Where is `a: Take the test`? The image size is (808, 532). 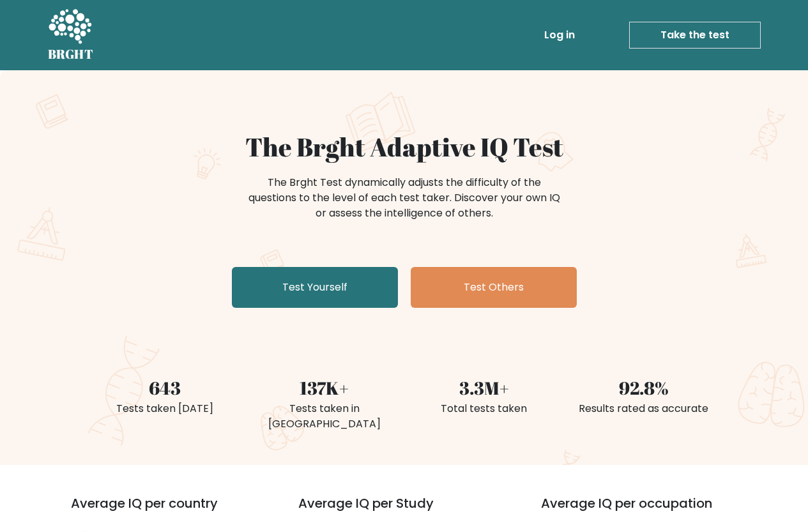
a: Take the test is located at coordinates (695, 35).